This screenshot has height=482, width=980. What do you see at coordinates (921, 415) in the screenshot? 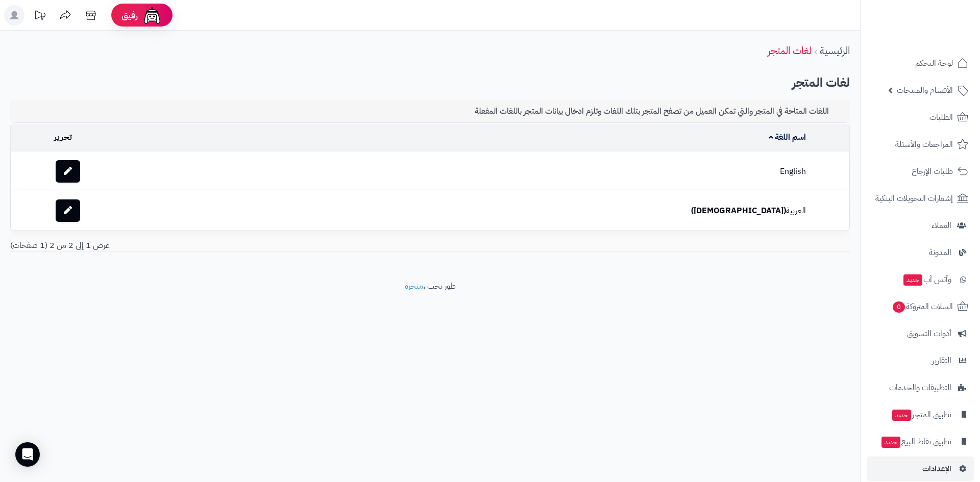
I see `a: تطبيق المتجرجديد` at bounding box center [921, 415].